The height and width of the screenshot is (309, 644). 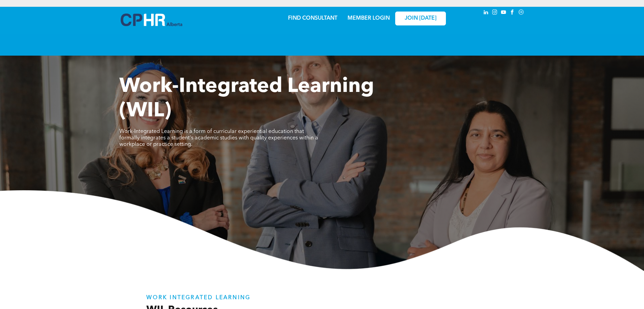 What do you see at coordinates (495, 13) in the screenshot?
I see `a: instagram` at bounding box center [495, 13].